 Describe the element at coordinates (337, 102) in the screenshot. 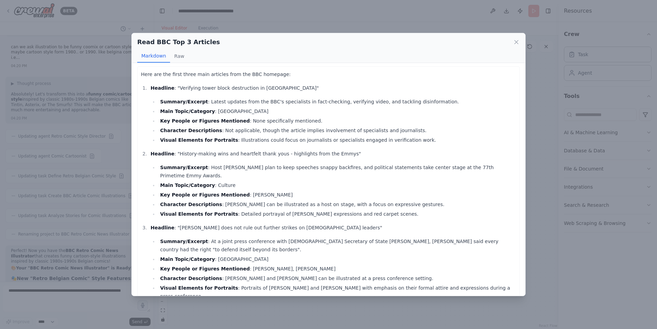

I see `li: : Latest updates from the BBC's specialists in fact-checking, verifying video, and tackling disin...` at that location.